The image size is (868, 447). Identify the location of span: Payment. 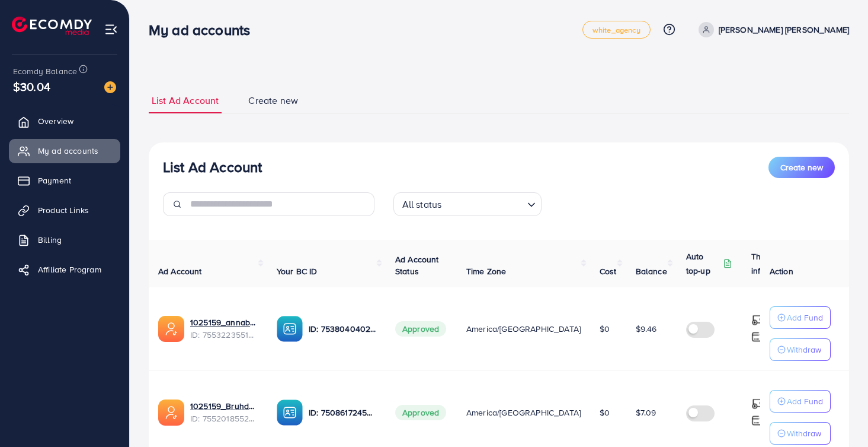
(54, 181).